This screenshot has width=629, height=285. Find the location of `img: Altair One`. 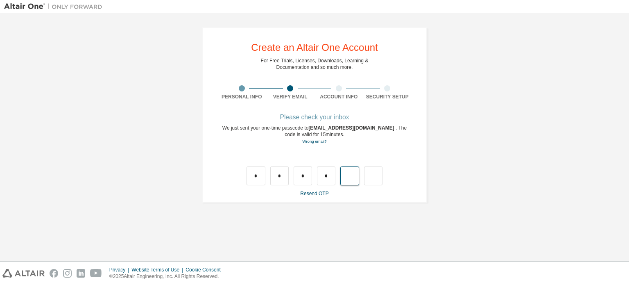

img: Altair One is located at coordinates (55, 7).